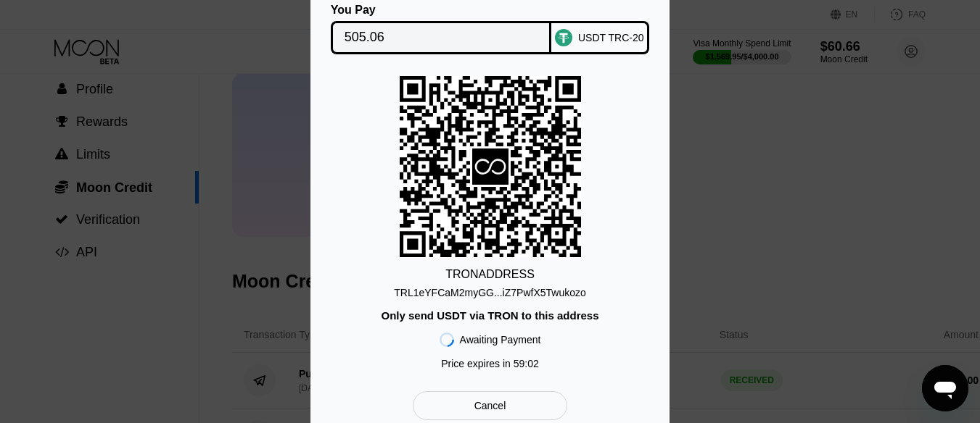 This screenshot has width=980, height=423. Describe the element at coordinates (441, 11) in the screenshot. I see `div: You Pay` at that location.